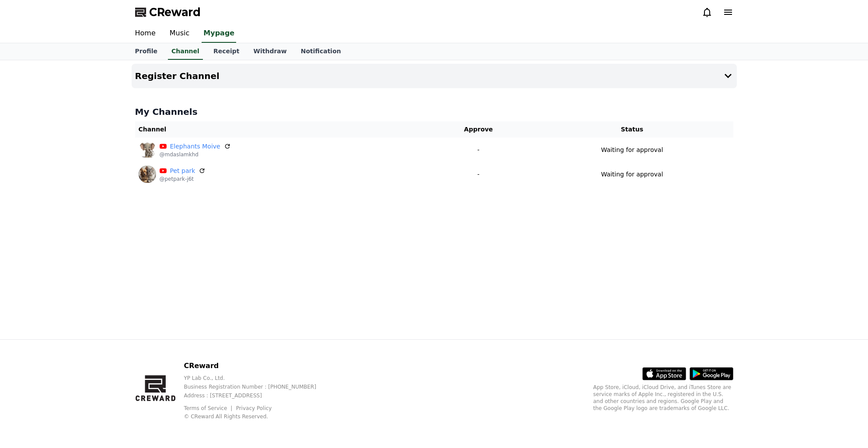 The width and height of the screenshot is (868, 448). What do you see at coordinates (281, 129) in the screenshot?
I see `th: Channel` at bounding box center [281, 129].